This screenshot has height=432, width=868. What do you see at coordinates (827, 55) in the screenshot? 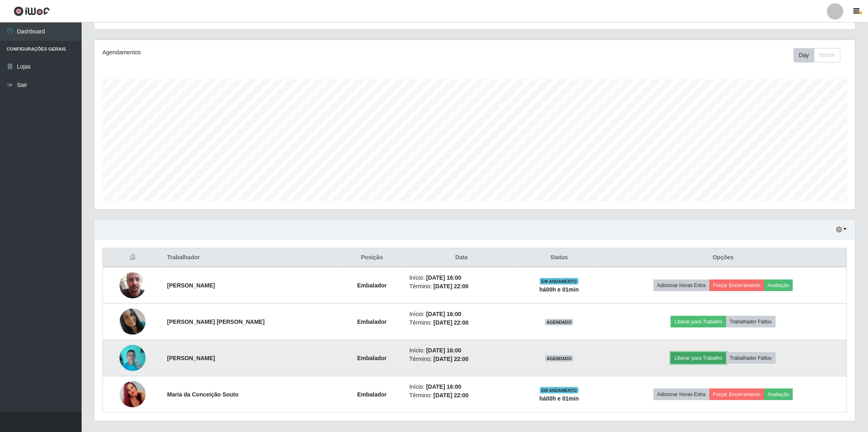
I see `button: Month` at bounding box center [827, 55].